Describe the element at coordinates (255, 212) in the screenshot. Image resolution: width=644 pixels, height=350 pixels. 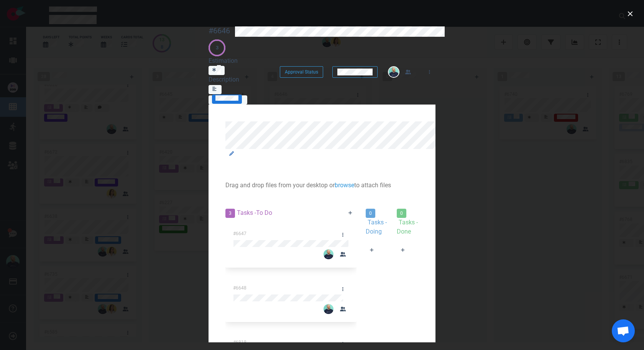
I see `span: Tasks - To Do` at that location.